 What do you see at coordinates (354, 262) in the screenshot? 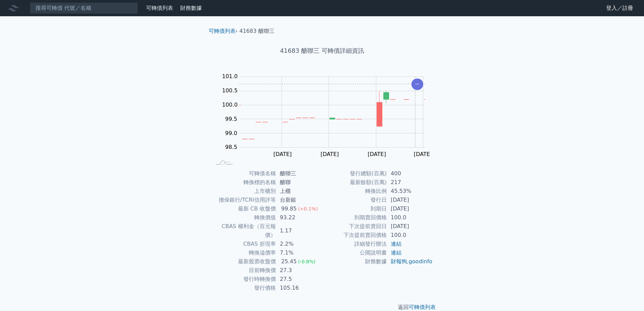
I see `td: 財務數據` at bounding box center [354, 262].